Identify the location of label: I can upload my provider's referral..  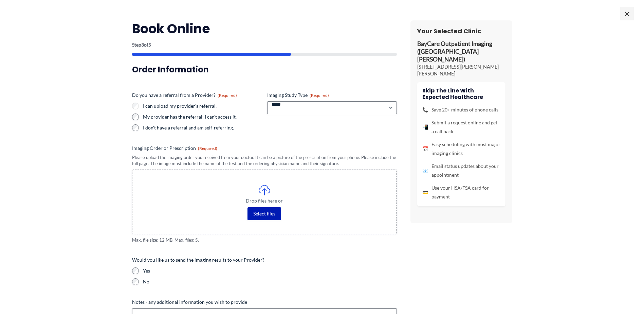
(202, 106).